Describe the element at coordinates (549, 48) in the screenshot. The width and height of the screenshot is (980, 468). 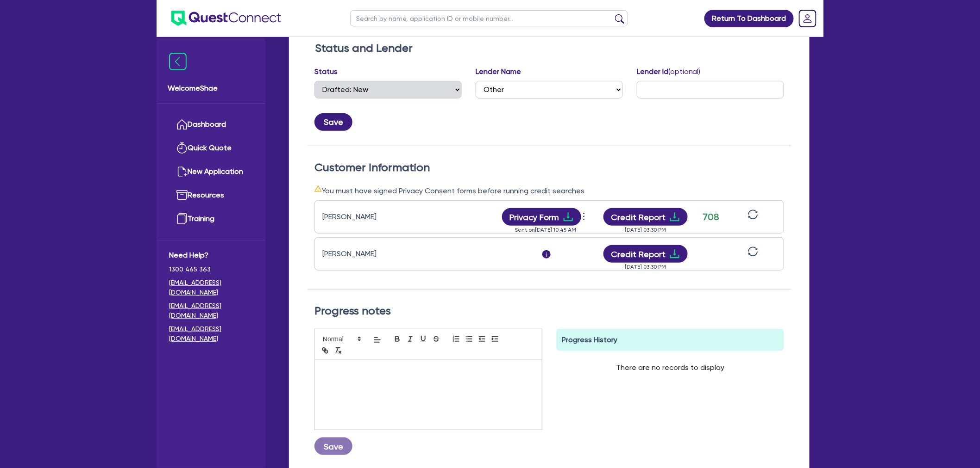
I see `h2: Status and Lender` at that location.